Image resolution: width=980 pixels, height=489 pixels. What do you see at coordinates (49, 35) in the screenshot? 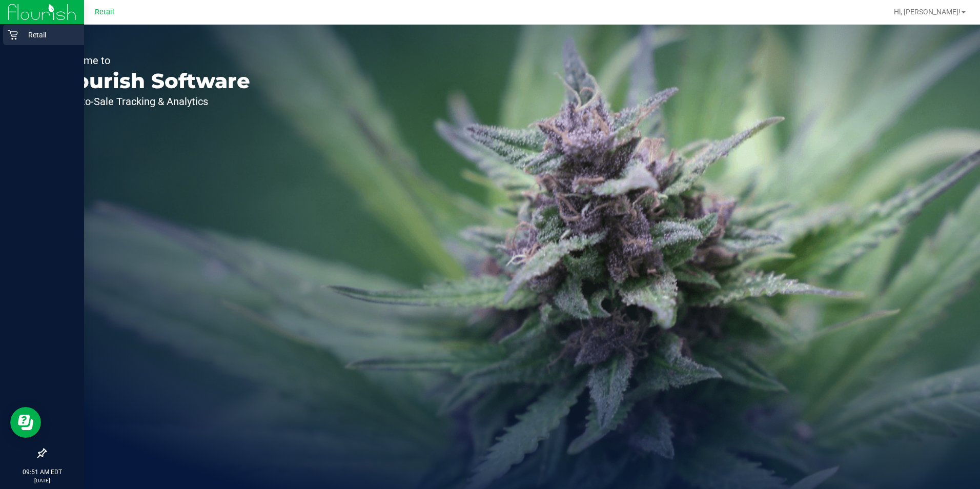
I see `p: Retail` at bounding box center [49, 35].